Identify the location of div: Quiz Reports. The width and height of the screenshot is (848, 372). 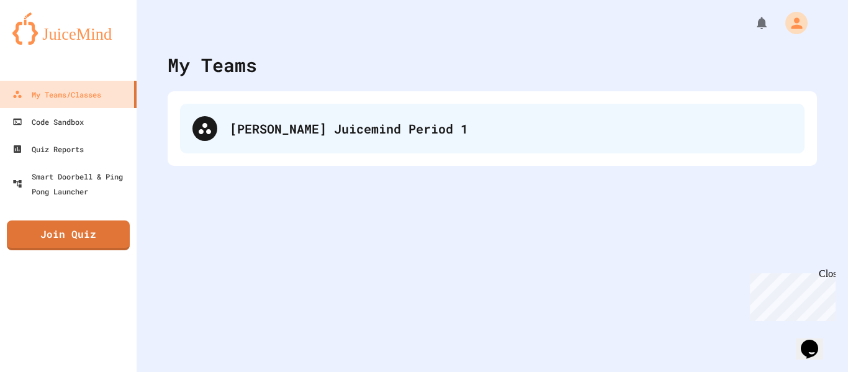
(48, 149).